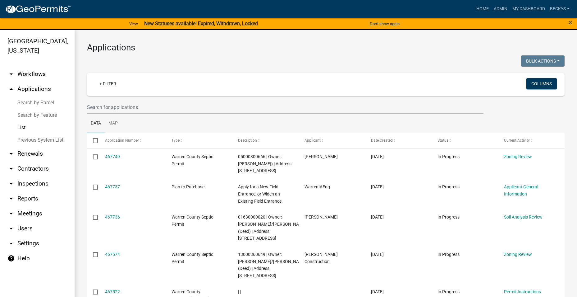  What do you see at coordinates (113, 254) in the screenshot?
I see `a: 467574` at bounding box center [113, 254].